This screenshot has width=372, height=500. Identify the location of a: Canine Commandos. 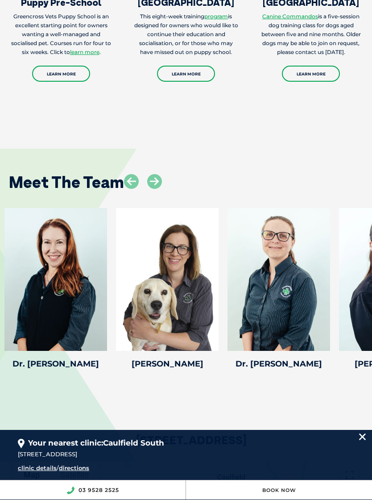
(290, 16).